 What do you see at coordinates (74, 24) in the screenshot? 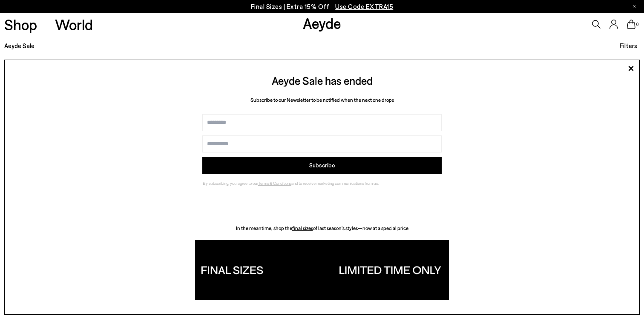
I see `a: World` at bounding box center [74, 24].